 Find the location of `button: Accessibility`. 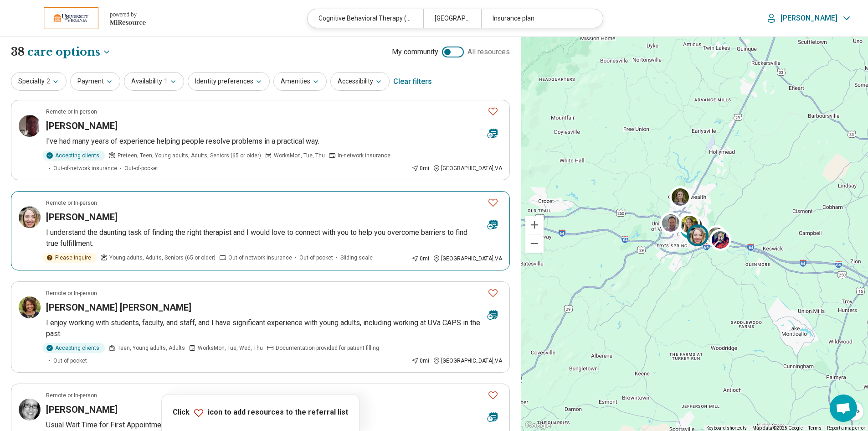

button: Accessibility is located at coordinates (360, 81).